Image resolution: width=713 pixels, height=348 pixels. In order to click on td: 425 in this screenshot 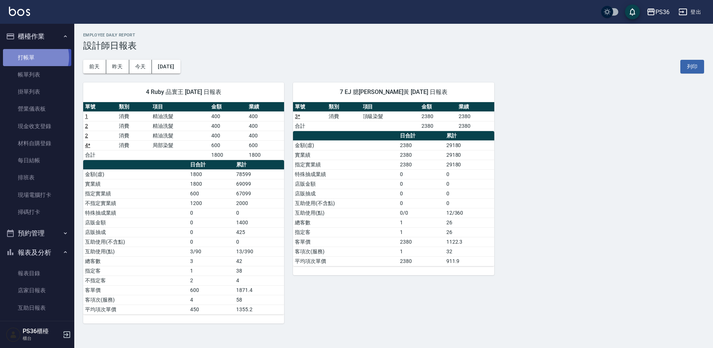, I will do `click(259, 232)`.